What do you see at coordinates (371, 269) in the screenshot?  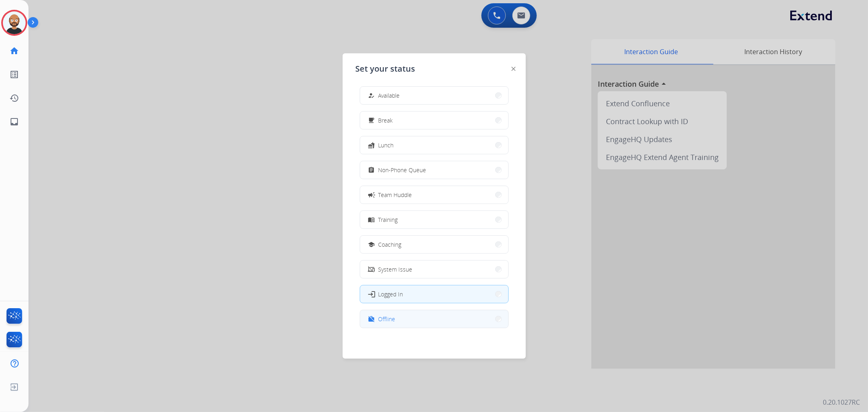 I see `mat-icon: phonelink_off` at bounding box center [371, 269].